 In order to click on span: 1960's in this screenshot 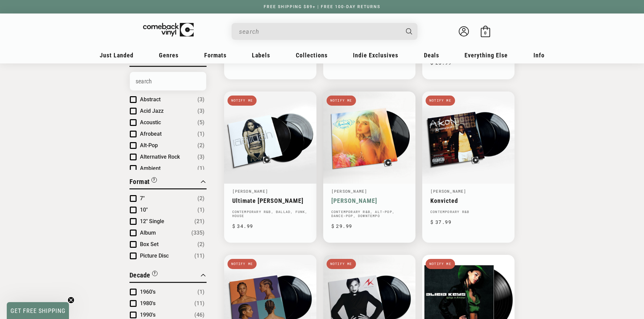, I will do `click(148, 292)`.